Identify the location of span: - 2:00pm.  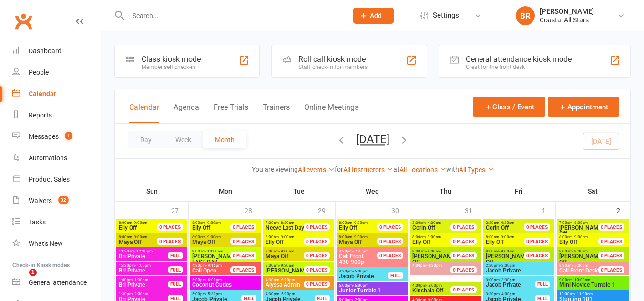
(140, 294).